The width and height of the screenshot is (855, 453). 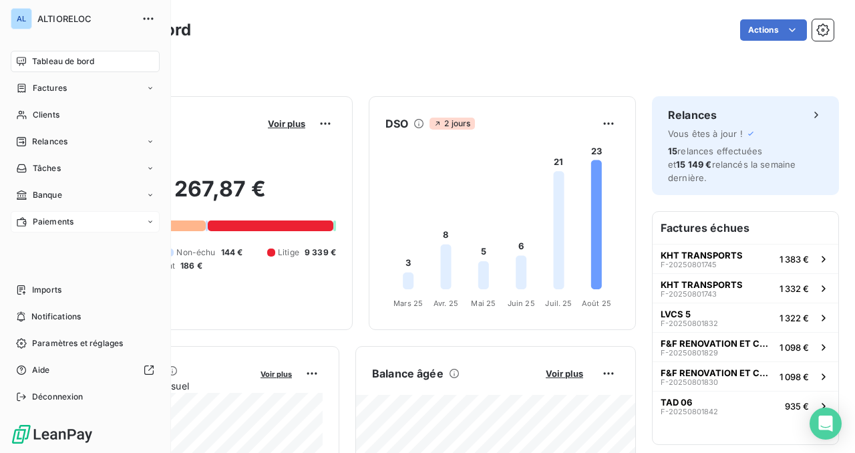 I want to click on span: 9 339 €, so click(x=320, y=252).